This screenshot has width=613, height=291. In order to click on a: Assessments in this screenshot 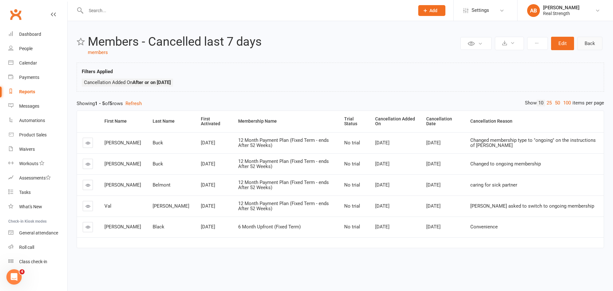, I will do `click(38, 178)`.